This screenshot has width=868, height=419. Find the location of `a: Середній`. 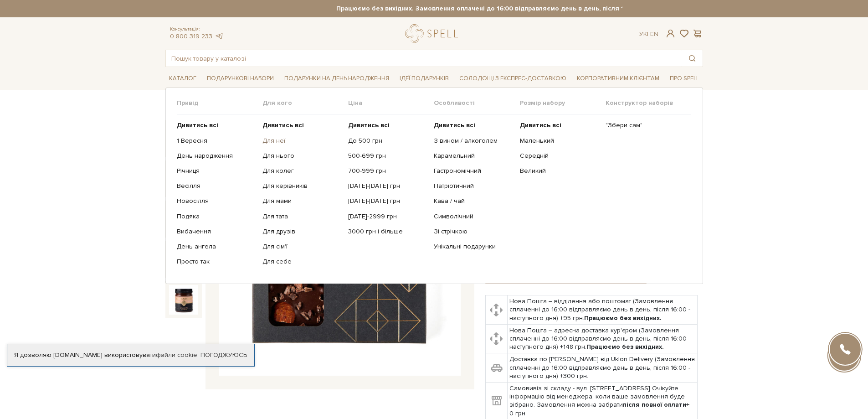

a: Середній is located at coordinates (559, 156).